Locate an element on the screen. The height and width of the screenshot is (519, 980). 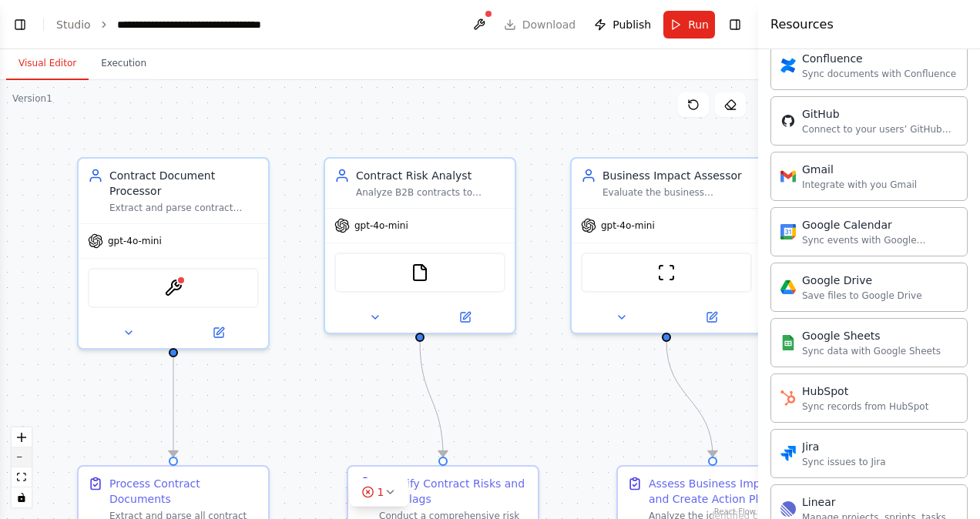
div: Contract Document Processor is located at coordinates (184, 183).